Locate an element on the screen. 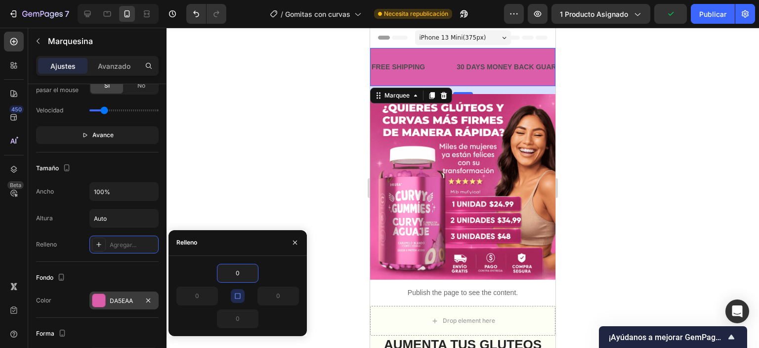 The image size is (759, 348). font: Gomitas con curvas is located at coordinates (318, 14).